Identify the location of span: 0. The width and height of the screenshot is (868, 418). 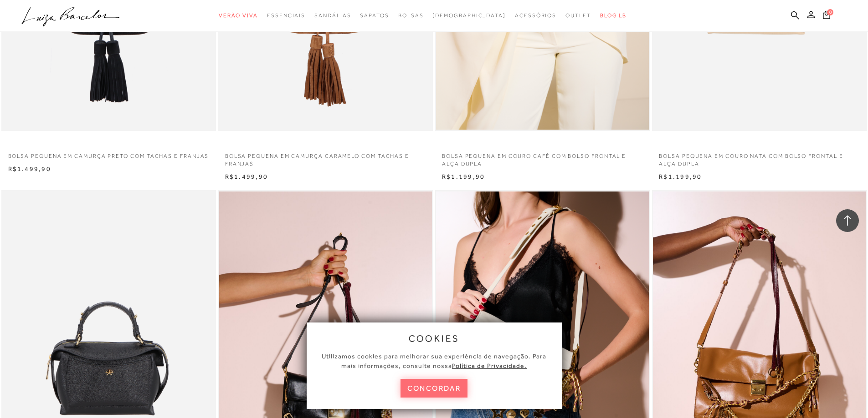
(830, 13).